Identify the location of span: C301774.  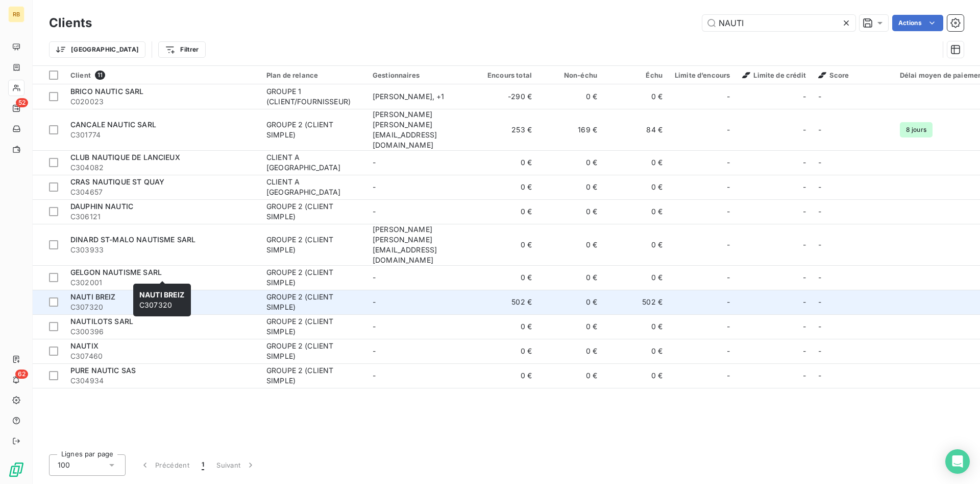
(162, 135).